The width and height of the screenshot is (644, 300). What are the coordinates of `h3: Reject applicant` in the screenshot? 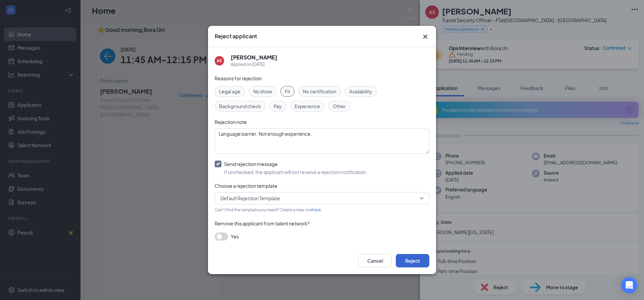 It's located at (236, 36).